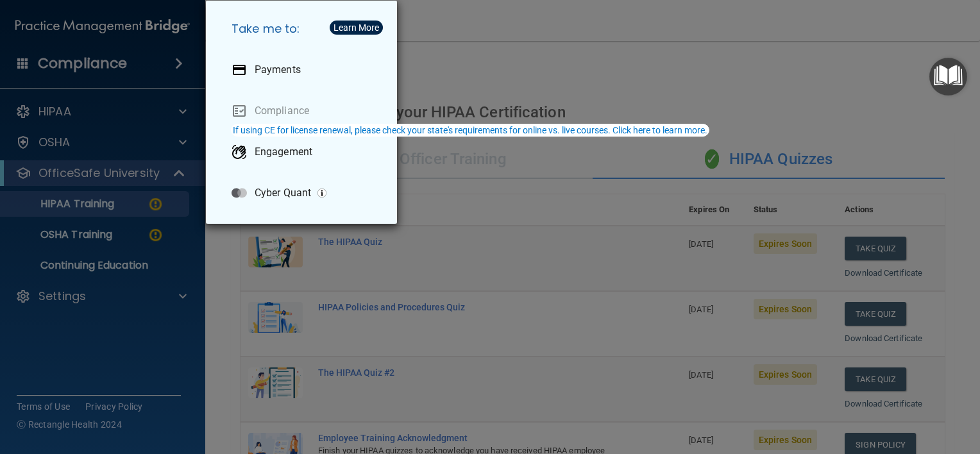 The image size is (980, 454). What do you see at coordinates (304, 69) in the screenshot?
I see `a: Payments` at bounding box center [304, 69].